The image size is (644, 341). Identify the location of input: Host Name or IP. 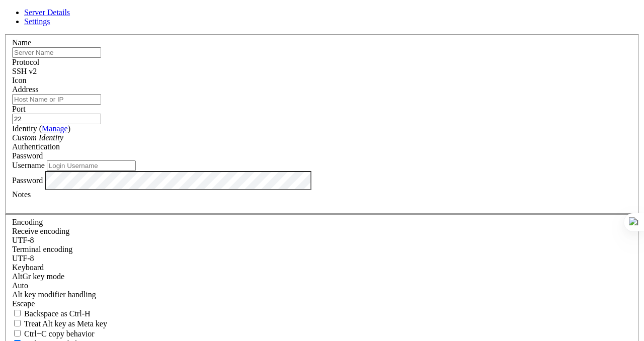
(56, 99).